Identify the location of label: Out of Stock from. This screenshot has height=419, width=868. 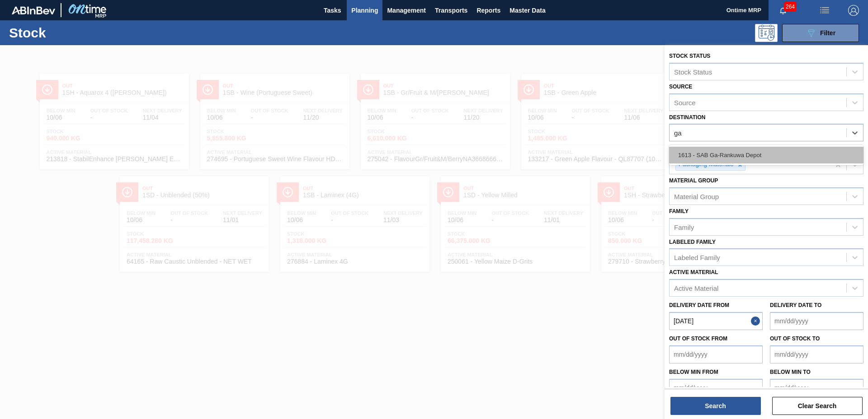
(698, 339).